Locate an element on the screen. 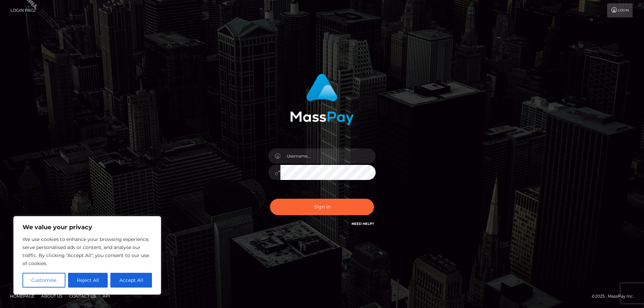  button: Customise is located at coordinates (44, 281).